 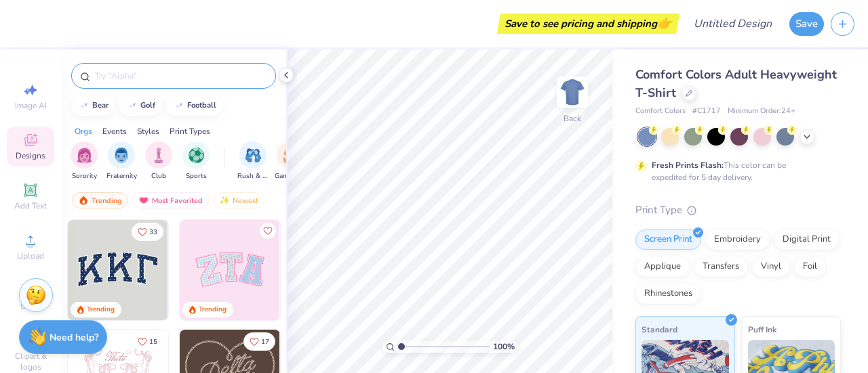 I want to click on span: Comfort Colors, so click(x=661, y=111).